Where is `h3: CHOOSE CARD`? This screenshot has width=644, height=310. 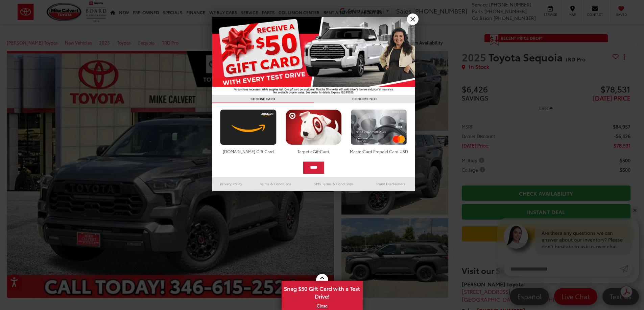
h3: CHOOSE CARD is located at coordinates (263, 99).